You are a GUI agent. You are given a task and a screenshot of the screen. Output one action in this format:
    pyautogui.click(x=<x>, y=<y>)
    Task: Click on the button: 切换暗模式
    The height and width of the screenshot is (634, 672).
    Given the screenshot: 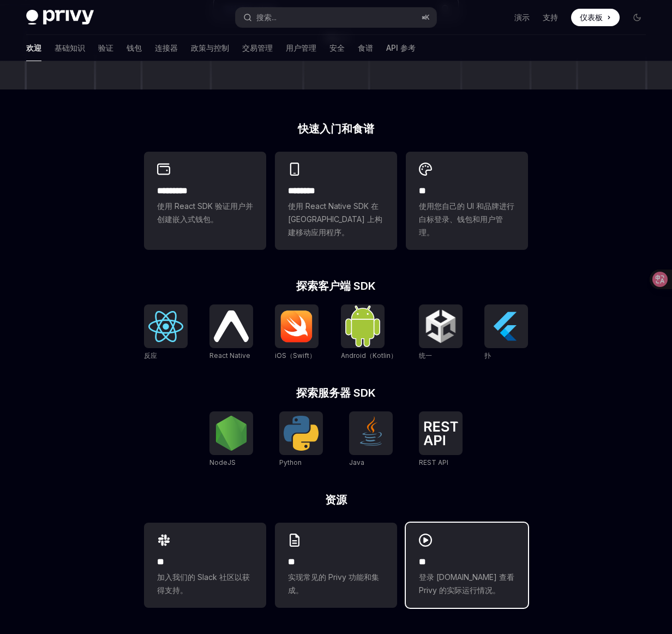 What is the action you would take?
    pyautogui.click(x=637, y=18)
    